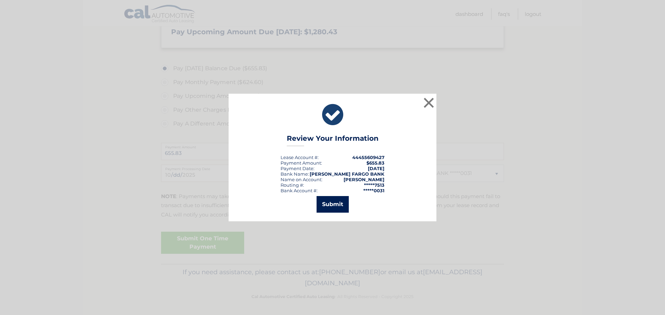 This screenshot has width=665, height=315. I want to click on div: Payment Amount:, so click(301, 163).